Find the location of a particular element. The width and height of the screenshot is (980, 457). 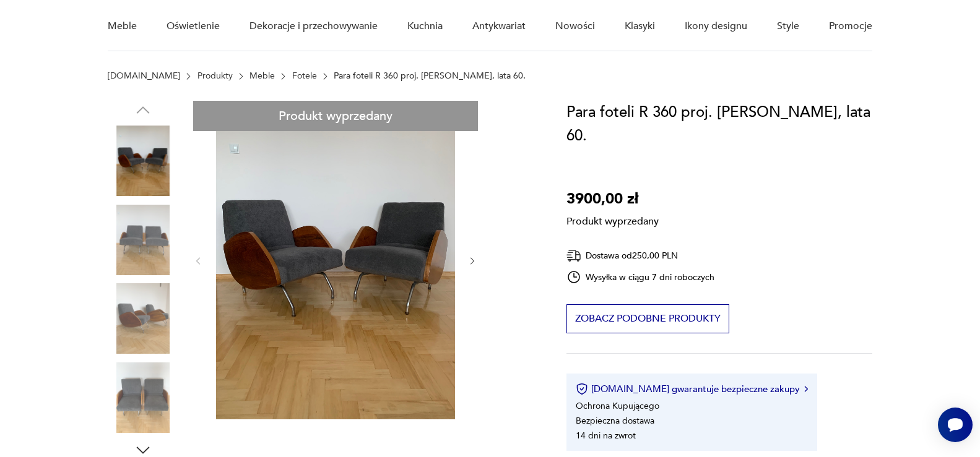

a: Ikony designu is located at coordinates (716, 26).